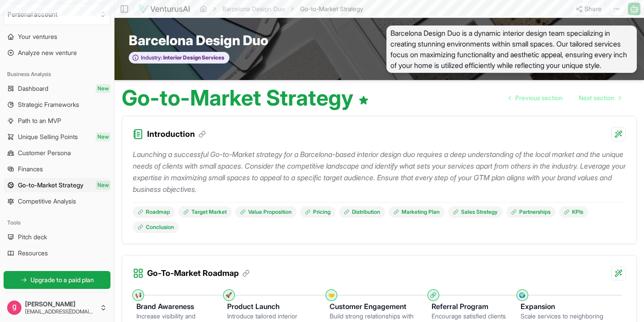  I want to click on h3: Introduction, so click(176, 134).